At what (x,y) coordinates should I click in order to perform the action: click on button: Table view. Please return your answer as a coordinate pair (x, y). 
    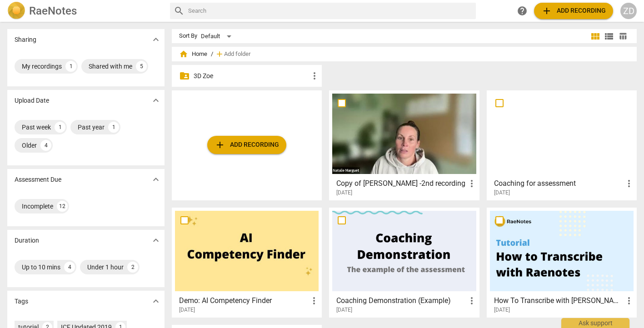
    Looking at the image, I should click on (623, 36).